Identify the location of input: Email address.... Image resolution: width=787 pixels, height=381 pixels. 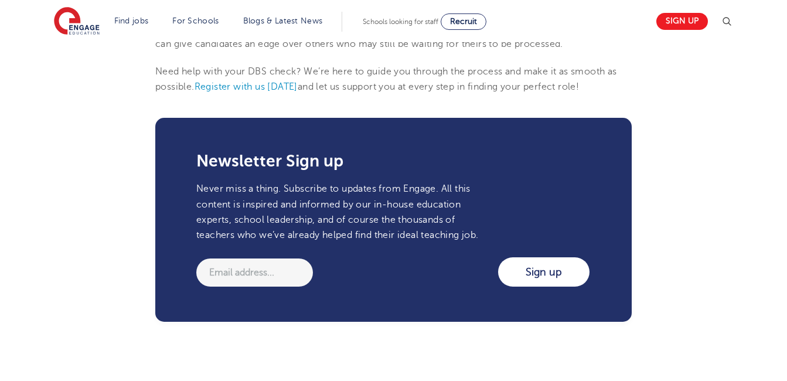
(254, 273).